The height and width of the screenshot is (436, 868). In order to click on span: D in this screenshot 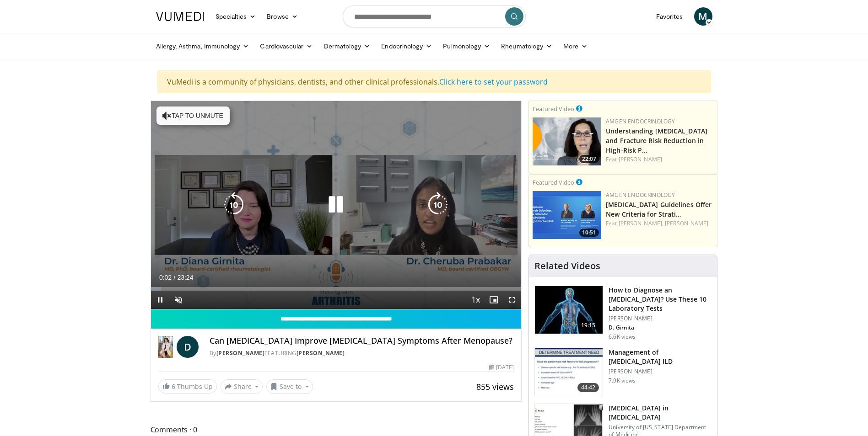, I will do `click(188, 347)`.